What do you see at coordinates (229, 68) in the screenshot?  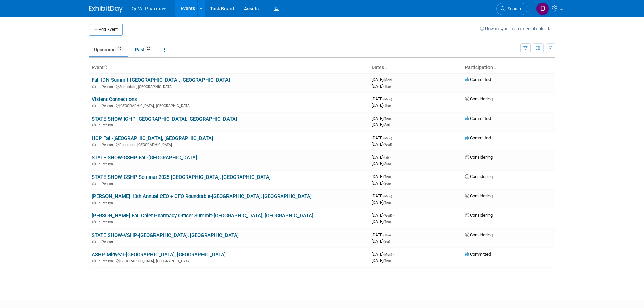 I see `th: Event` at bounding box center [229, 68].